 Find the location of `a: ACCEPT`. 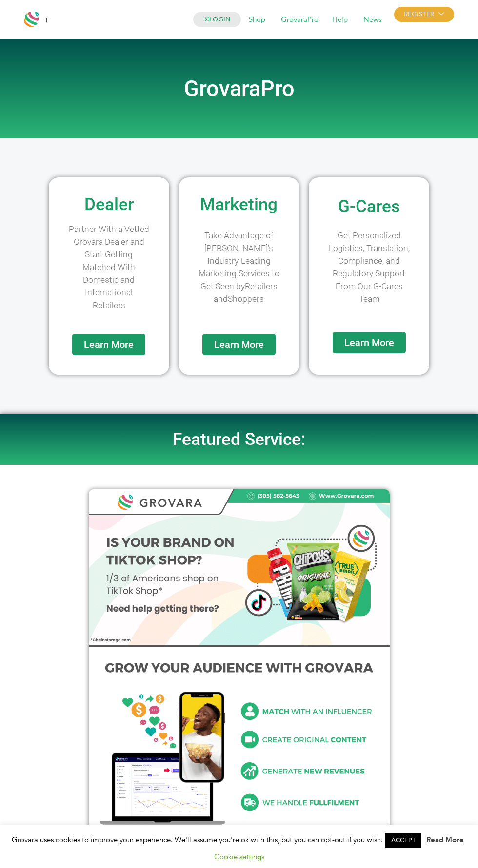

a: ACCEPT is located at coordinates (403, 841).